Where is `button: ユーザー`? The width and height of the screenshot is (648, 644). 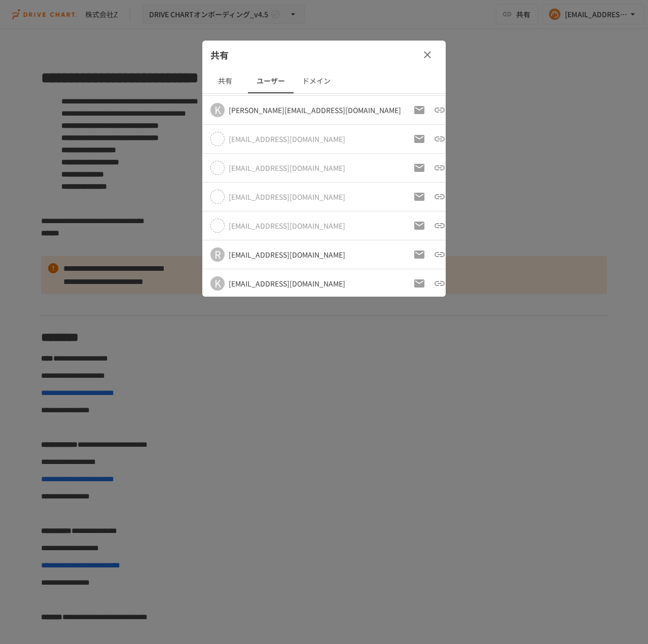 button: ユーザー is located at coordinates (270, 81).